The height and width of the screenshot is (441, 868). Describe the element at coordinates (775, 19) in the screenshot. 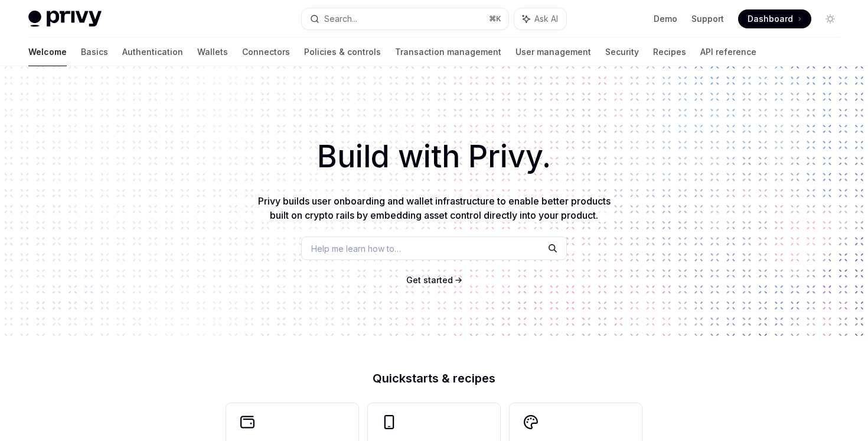

I see `a: Dashboard` at that location.